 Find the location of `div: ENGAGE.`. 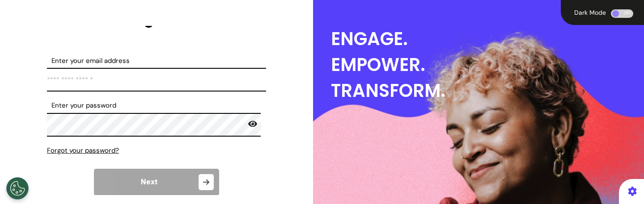

div: ENGAGE. is located at coordinates (488, 39).